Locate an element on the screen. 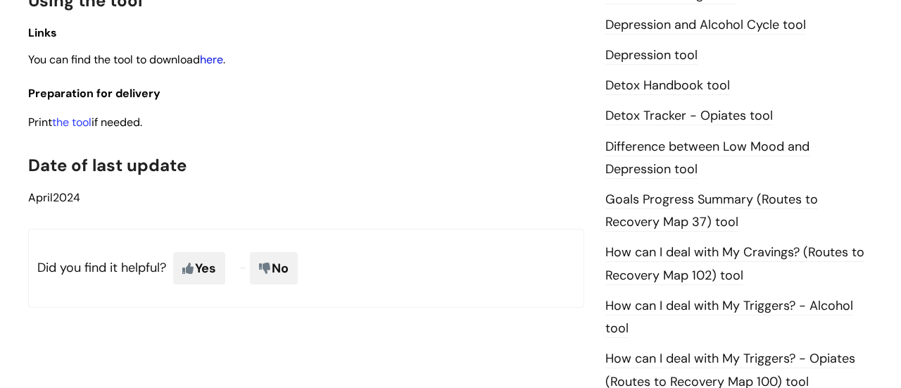 The width and height of the screenshot is (901, 388). span: Date of last update is located at coordinates (107, 165).